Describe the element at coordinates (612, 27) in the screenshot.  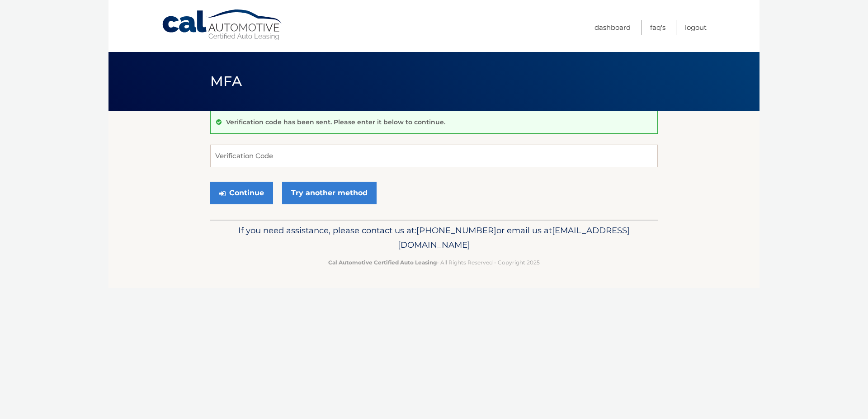
I see `a: Dashboard` at that location.